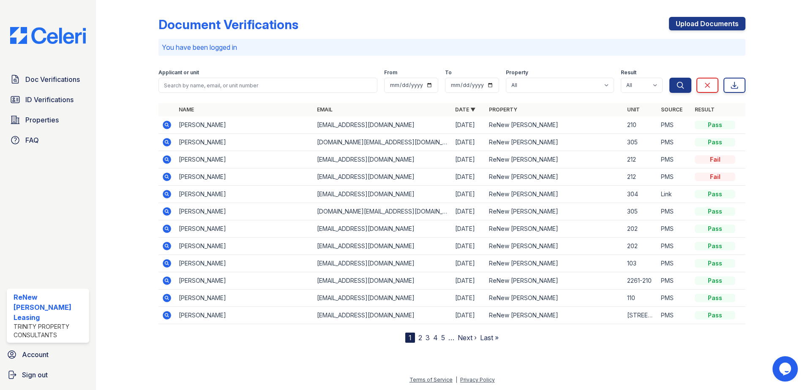 Image resolution: width=808 pixels, height=390 pixels. What do you see at coordinates (503, 109) in the screenshot?
I see `a: Property` at bounding box center [503, 109].